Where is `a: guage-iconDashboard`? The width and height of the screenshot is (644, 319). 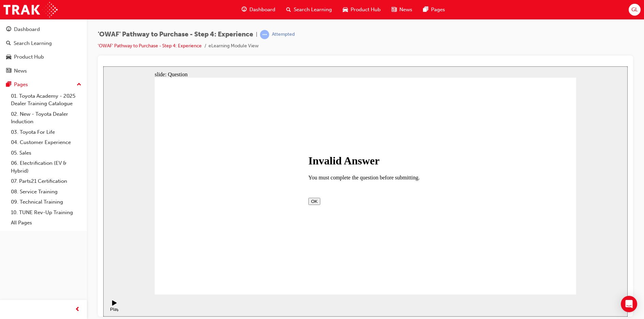 a: guage-iconDashboard is located at coordinates (258, 10).